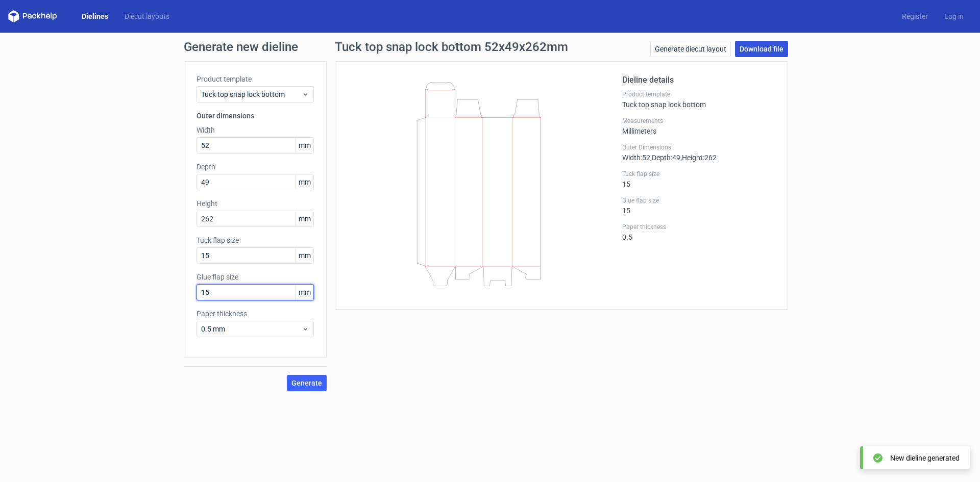 The width and height of the screenshot is (980, 482). Describe the element at coordinates (699, 232) in the screenshot. I see `div: 0.5` at that location.